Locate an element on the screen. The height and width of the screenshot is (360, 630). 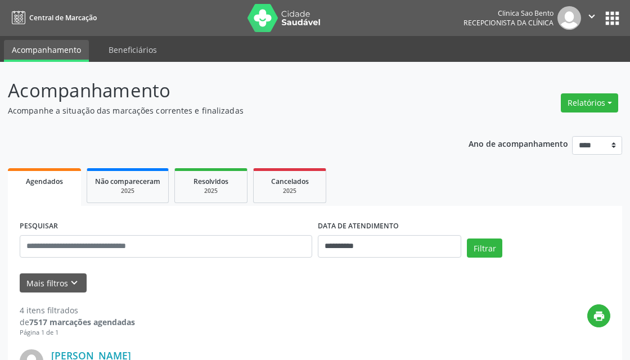
img: img is located at coordinates (569, 18).